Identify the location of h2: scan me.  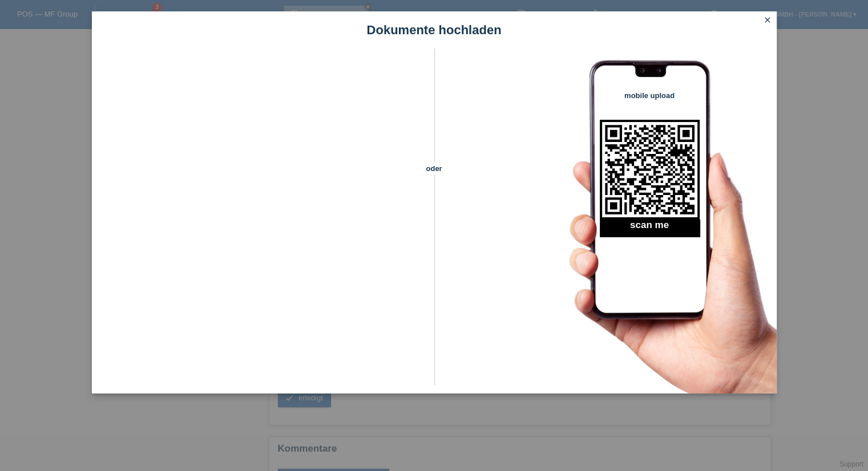
(650, 228).